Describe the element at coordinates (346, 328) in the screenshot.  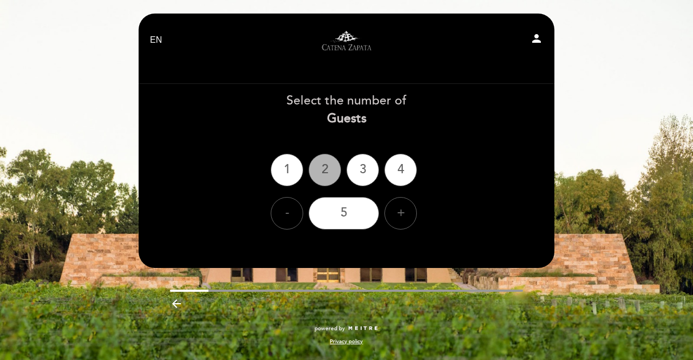
I see `a: powered by` at that location.